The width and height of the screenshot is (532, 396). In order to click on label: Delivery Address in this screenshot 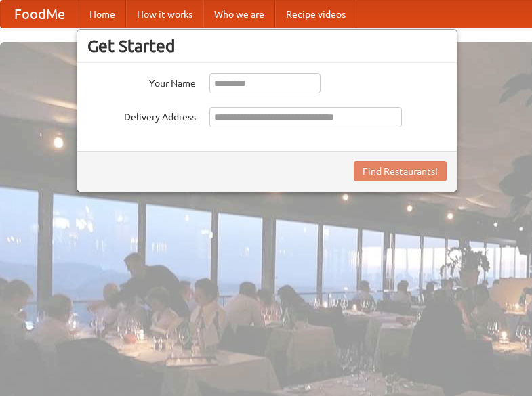, I will do `click(141, 115)`.